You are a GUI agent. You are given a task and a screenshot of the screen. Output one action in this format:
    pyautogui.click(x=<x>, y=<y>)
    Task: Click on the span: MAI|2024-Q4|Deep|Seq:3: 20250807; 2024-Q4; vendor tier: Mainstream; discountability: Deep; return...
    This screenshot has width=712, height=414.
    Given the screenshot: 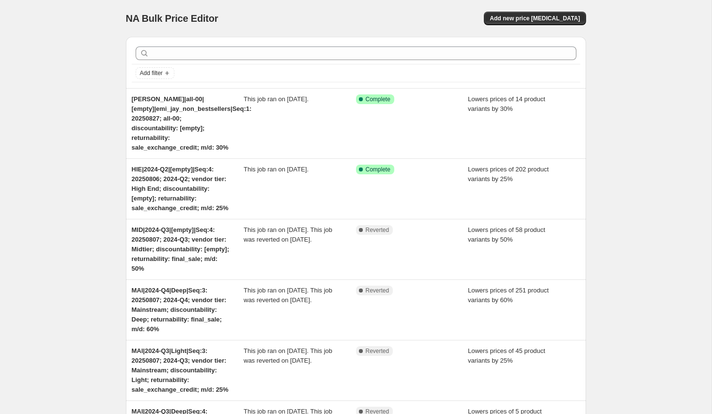 What is the action you would take?
    pyautogui.click(x=179, y=309)
    